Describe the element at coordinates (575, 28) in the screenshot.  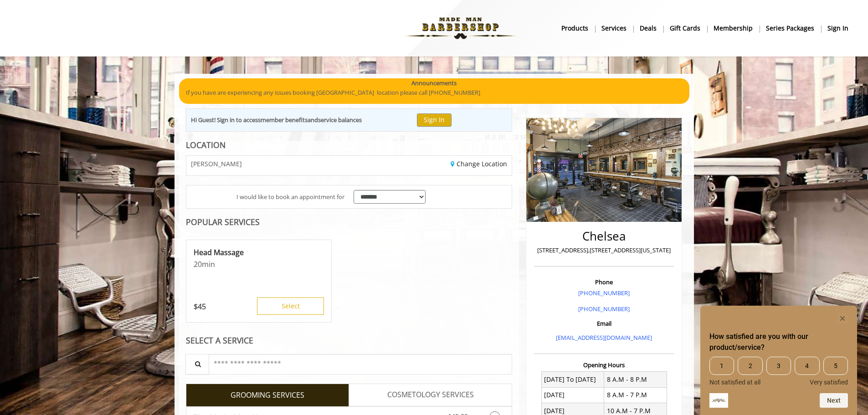
I see `a: Productsproducts` at that location.